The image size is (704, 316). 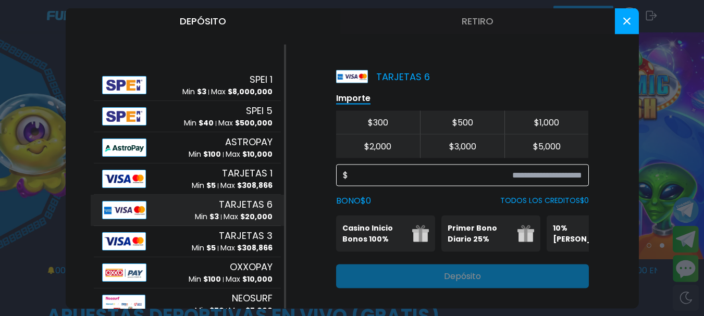 I want to click on button: AlipayTARJETAS 3Min $5Max $308,866, so click(x=187, y=241).